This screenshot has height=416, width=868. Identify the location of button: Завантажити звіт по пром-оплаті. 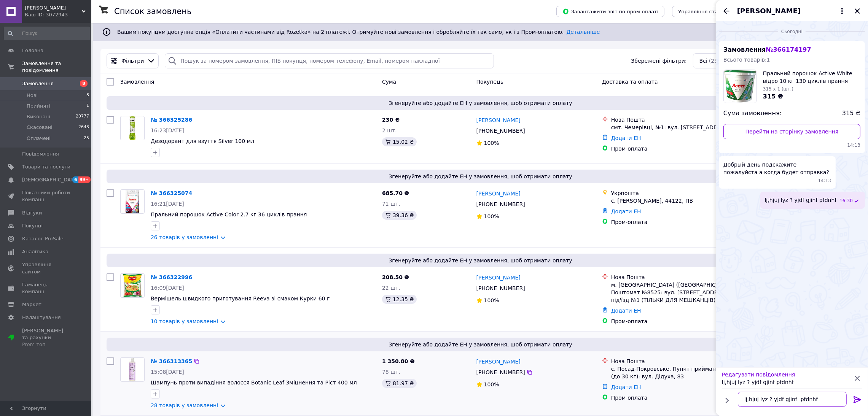
(610, 12).